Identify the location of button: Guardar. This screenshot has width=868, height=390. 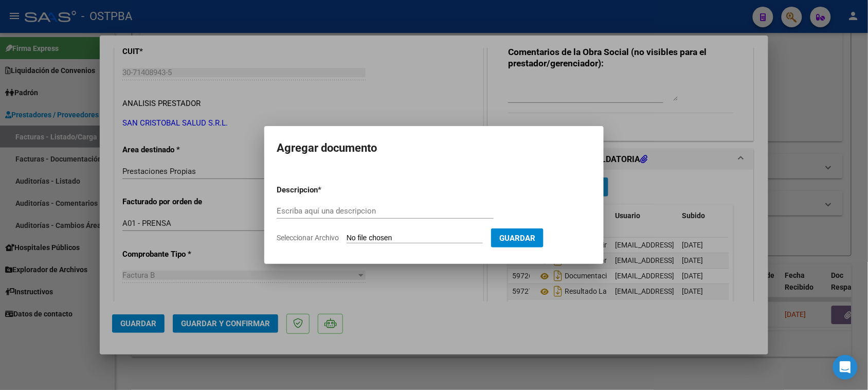
(518, 237).